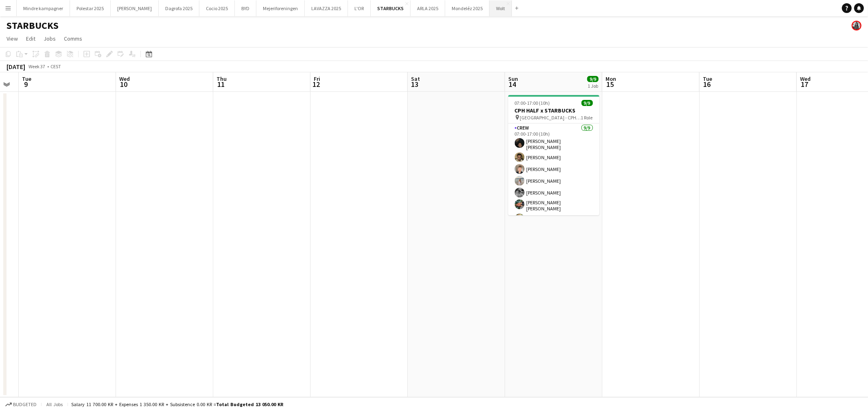 The width and height of the screenshot is (868, 411). Describe the element at coordinates (12, 39) in the screenshot. I see `span: View` at that location.